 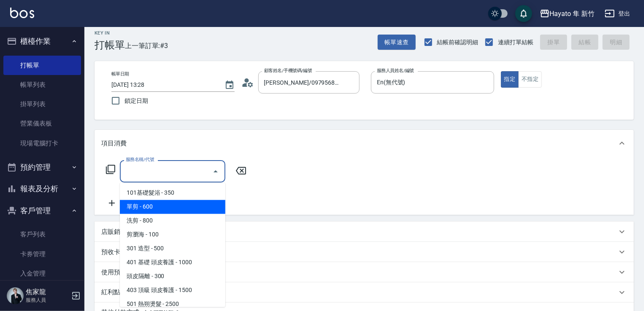 I want to click on button: 櫃檯作業, so click(x=42, y=41).